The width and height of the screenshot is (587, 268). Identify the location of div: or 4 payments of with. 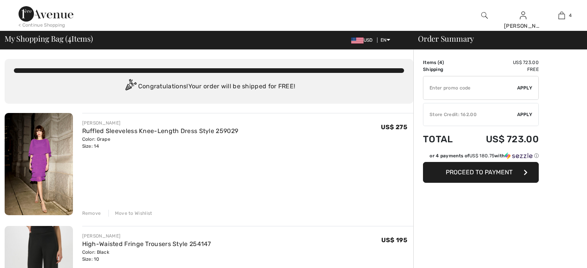
(484, 156).